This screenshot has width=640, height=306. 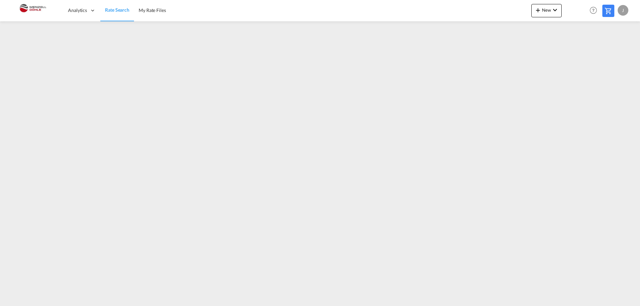 What do you see at coordinates (32, 10) in the screenshot?
I see `img: 5c2b1670644e11efba44c1e626d722bd.JPG` at bounding box center [32, 10].